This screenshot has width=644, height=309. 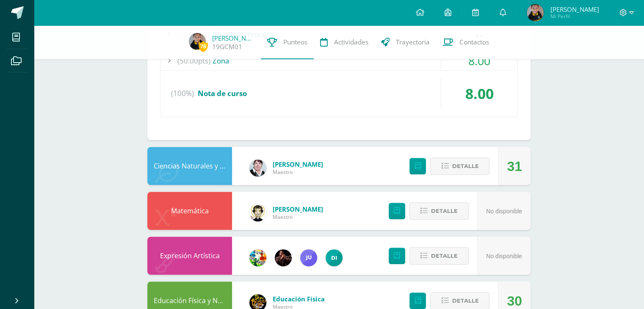 What do you see at coordinates (258, 258) in the screenshot?
I see `img: 159e24a6ecedfdf8f489544946a573f0.png` at bounding box center [258, 258].